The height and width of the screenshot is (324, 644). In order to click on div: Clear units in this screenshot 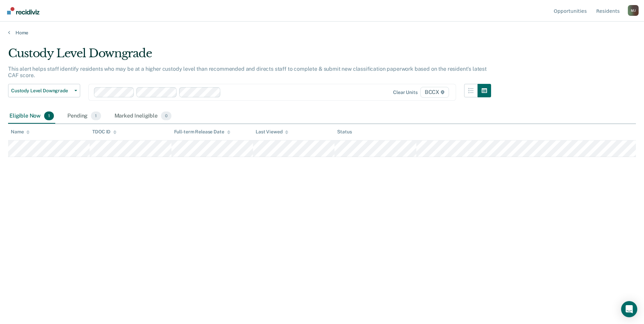, I will do `click(405, 92)`.